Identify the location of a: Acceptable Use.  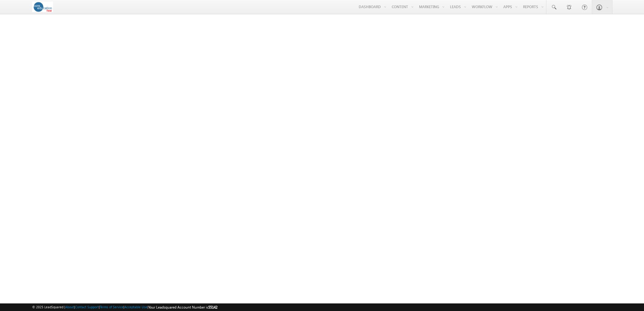
(136, 307).